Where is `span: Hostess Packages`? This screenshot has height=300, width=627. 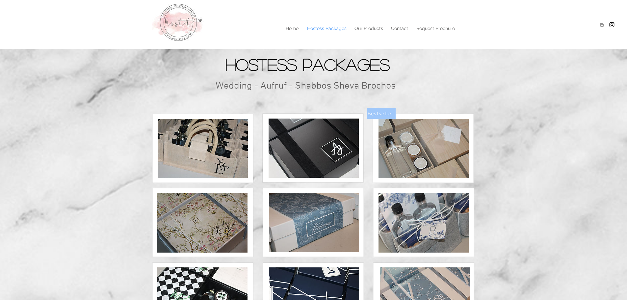 span: Hostess Packages is located at coordinates (307, 64).